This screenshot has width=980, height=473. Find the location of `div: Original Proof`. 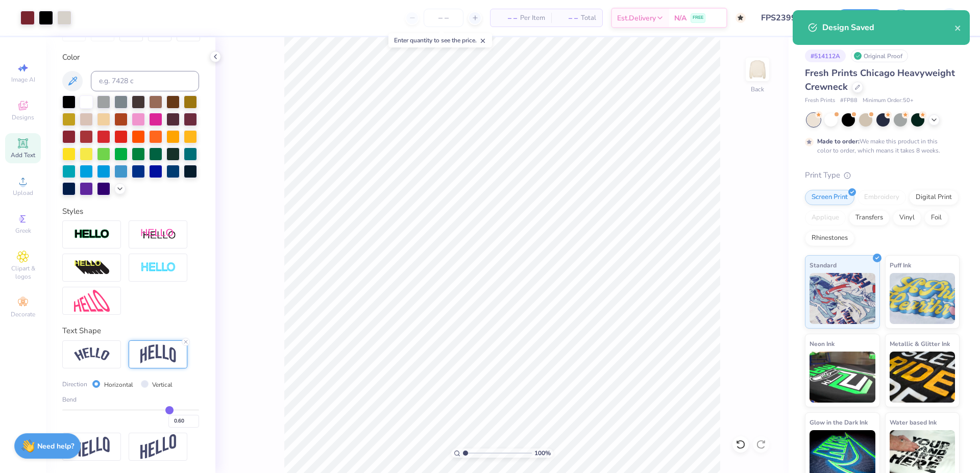

div: Original Proof is located at coordinates (880, 56).